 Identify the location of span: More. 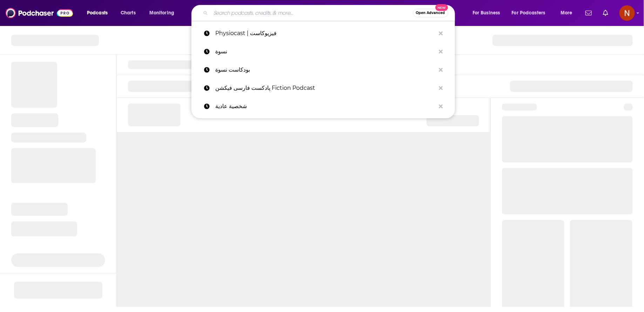
(567, 13).